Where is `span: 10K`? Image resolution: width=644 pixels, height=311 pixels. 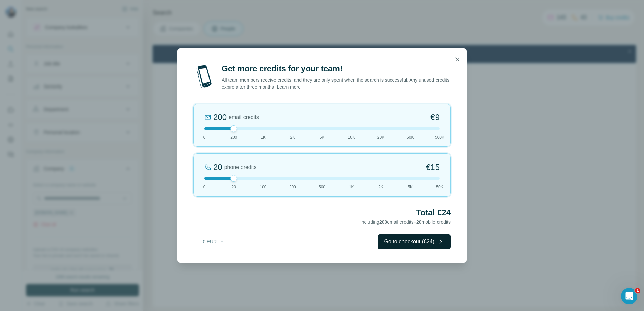
span: 10K is located at coordinates (351, 137).